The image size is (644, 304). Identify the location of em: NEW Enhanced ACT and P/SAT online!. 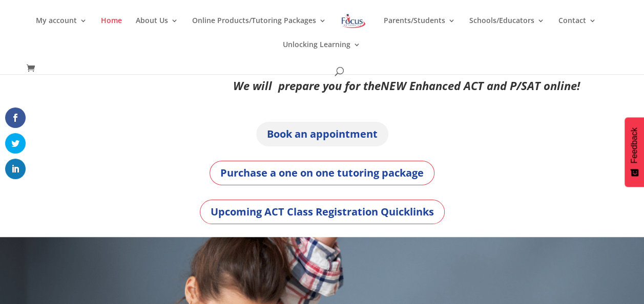
(480, 86).